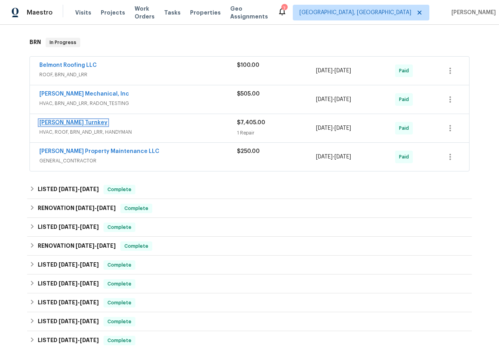 The height and width of the screenshot is (348, 499). What do you see at coordinates (40, 13) in the screenshot?
I see `span: Maestro` at bounding box center [40, 13].